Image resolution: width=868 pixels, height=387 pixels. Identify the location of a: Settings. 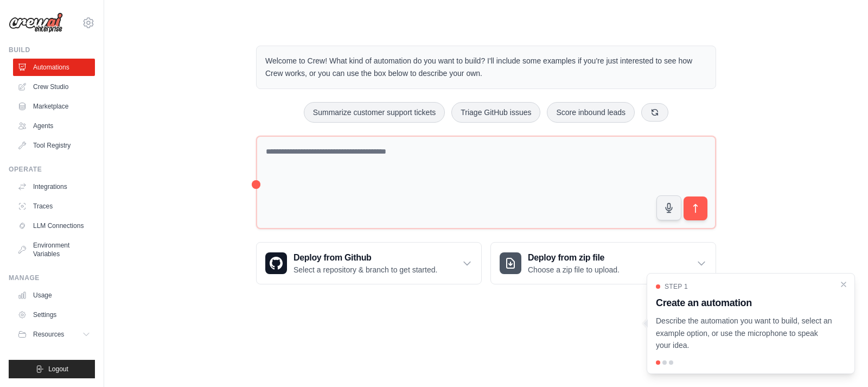
(53, 315).